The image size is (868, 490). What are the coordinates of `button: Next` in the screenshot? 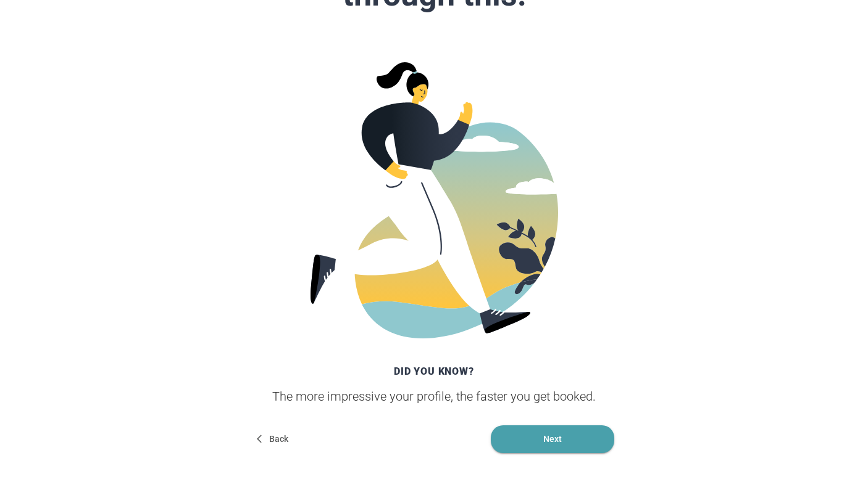 It's located at (553, 440).